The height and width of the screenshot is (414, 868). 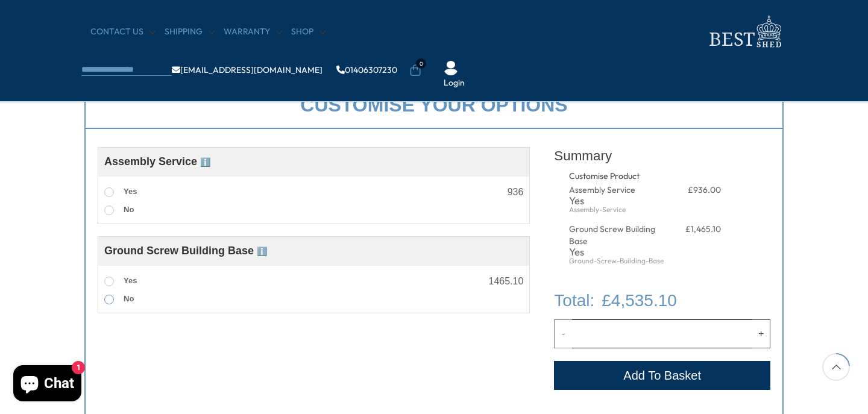 I want to click on div: Customise Product, so click(x=645, y=176).